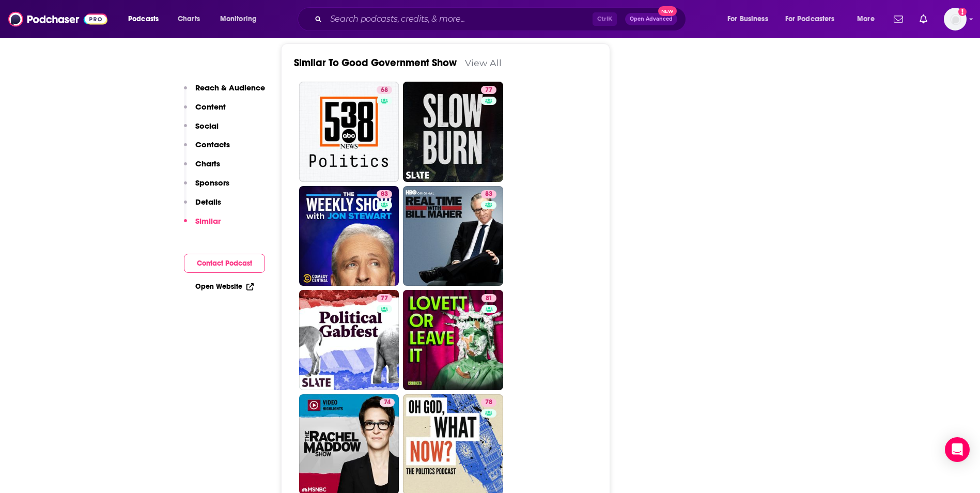 The height and width of the screenshot is (493, 980). What do you see at coordinates (224, 92) in the screenshot?
I see `button: Reach & Audience` at bounding box center [224, 92].